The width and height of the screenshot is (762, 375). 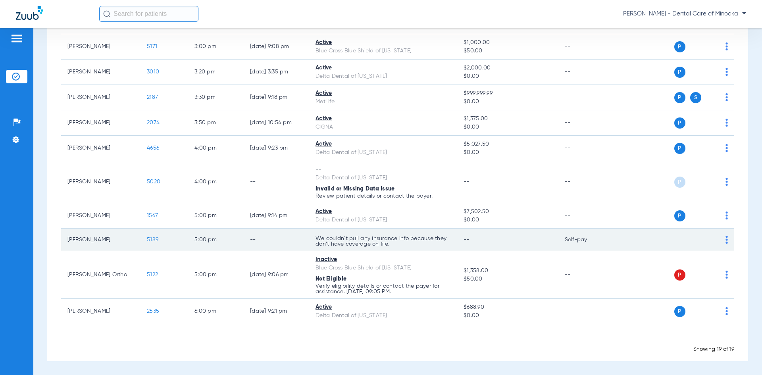 I want to click on span: 5020, so click(x=154, y=182).